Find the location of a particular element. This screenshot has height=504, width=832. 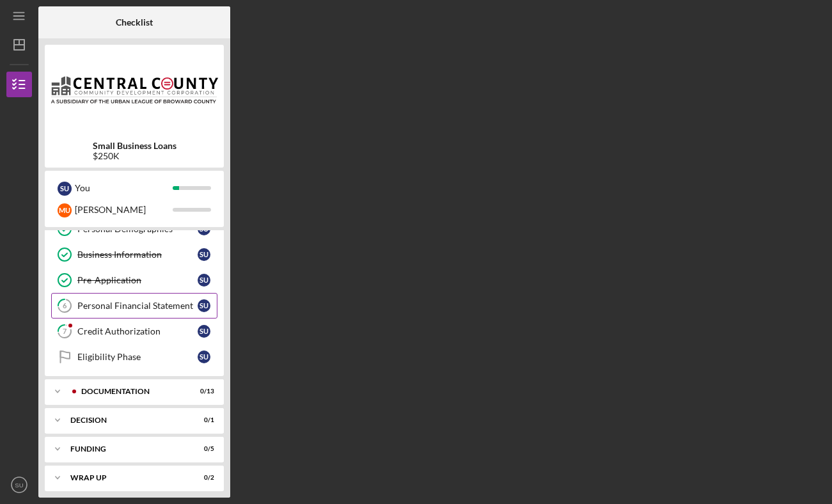

b: Checklist is located at coordinates (134, 22).